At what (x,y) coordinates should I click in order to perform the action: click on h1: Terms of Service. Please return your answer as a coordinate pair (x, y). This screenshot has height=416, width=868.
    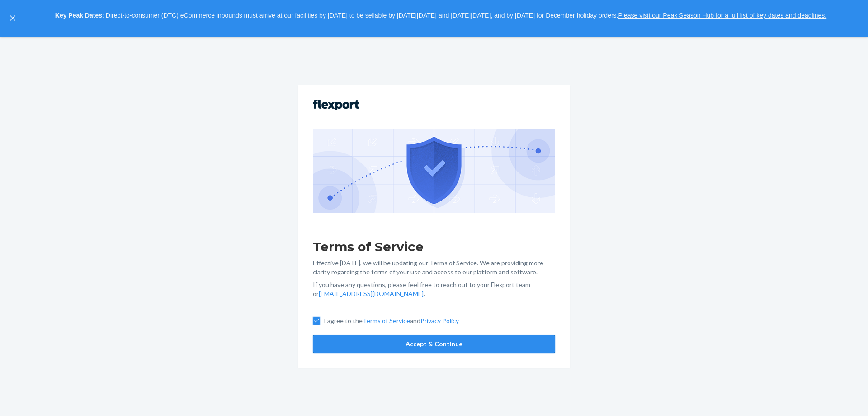
    Looking at the image, I should click on (434, 246).